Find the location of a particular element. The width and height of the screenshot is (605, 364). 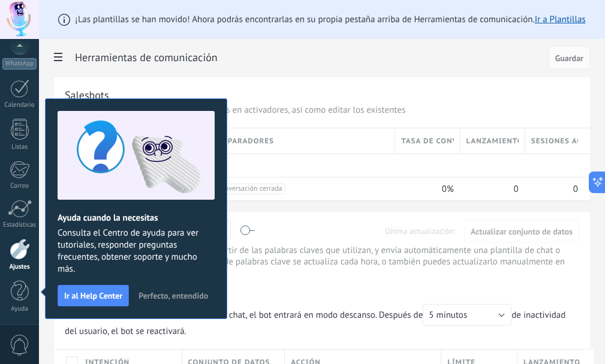

span: ¡Las plantillas se han movido! Ahora podrás encontrarlas en su propia pestaña arriba de Herramien... is located at coordinates (330, 19).